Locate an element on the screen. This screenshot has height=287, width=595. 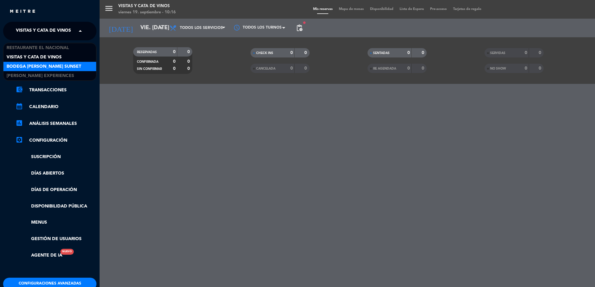
i: calendar_month is located at coordinates (19, 106).